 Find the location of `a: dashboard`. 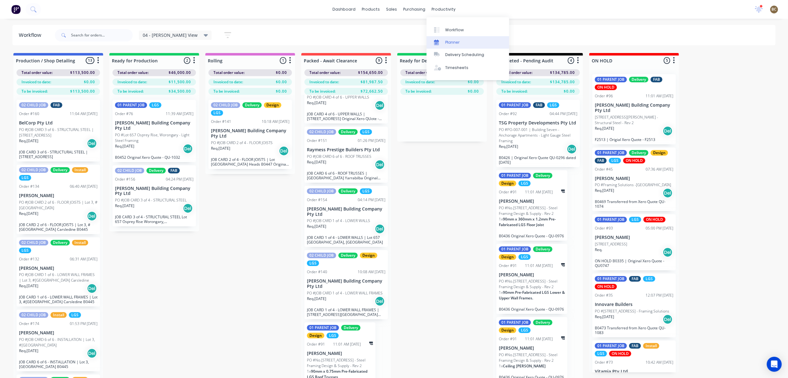

a: dashboard is located at coordinates (344, 9).